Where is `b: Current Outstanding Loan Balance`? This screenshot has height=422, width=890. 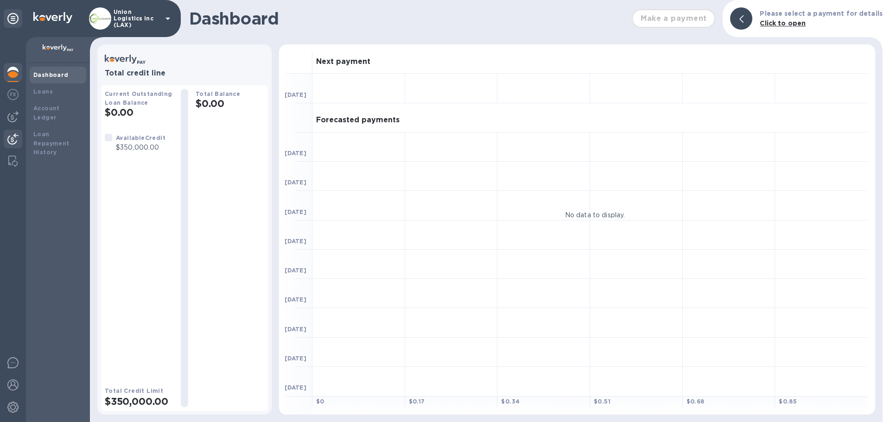
b: Current Outstanding Loan Balance is located at coordinates (139, 98).